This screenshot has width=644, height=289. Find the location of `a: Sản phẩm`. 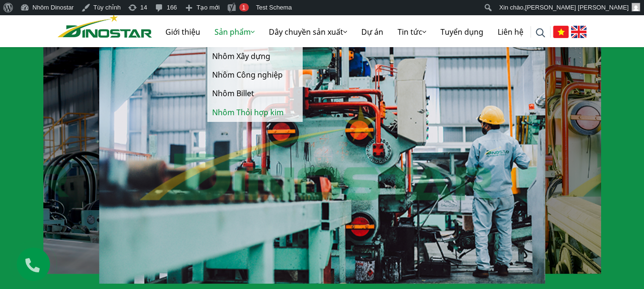

a: Sản phẩm is located at coordinates (234, 32).